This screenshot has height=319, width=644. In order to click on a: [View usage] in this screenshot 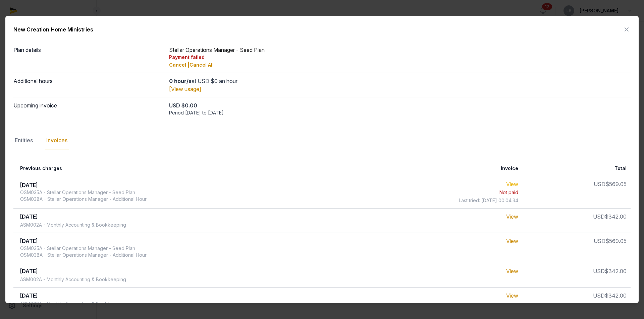, I will do `click(185, 89)`.